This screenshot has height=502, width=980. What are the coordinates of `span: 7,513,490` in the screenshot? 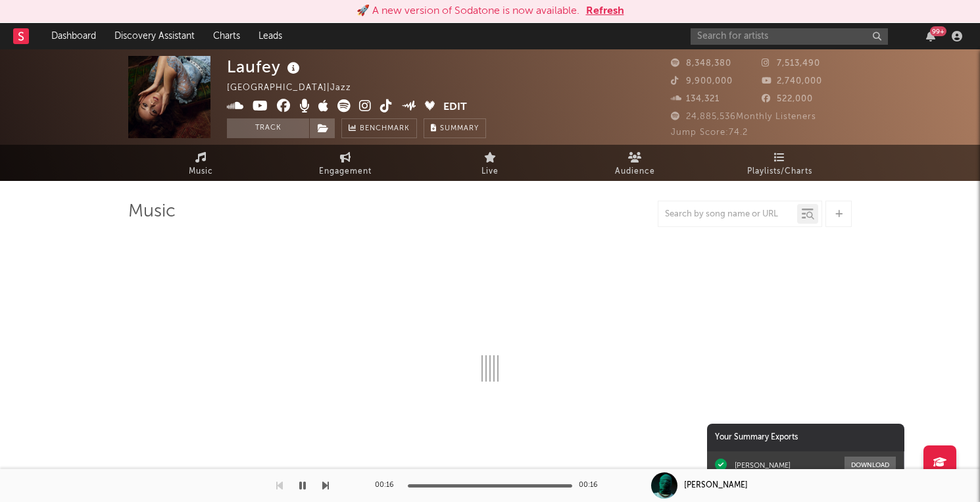 It's located at (791, 63).